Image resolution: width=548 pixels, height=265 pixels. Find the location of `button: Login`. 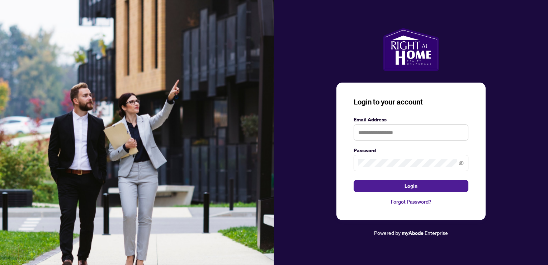

button: Login is located at coordinates (411, 186).